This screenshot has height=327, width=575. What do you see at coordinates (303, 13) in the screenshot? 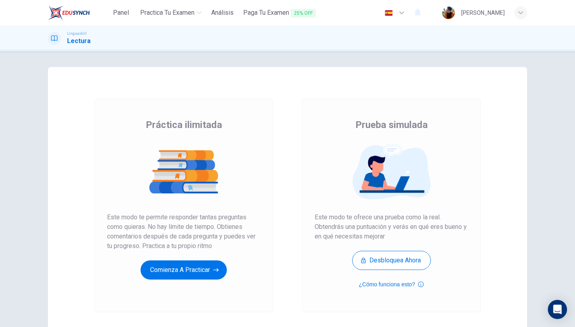
I see `span: 25% OFF` at bounding box center [303, 13].